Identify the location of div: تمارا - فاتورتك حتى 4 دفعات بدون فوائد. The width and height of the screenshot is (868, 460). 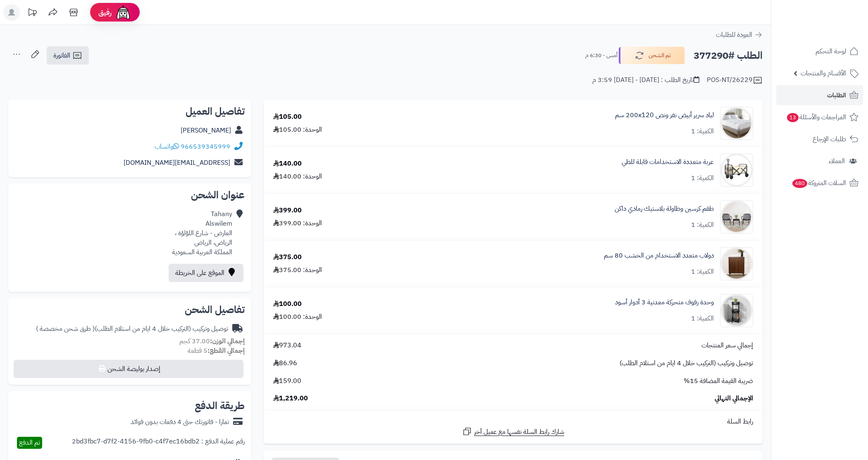
(180, 422).